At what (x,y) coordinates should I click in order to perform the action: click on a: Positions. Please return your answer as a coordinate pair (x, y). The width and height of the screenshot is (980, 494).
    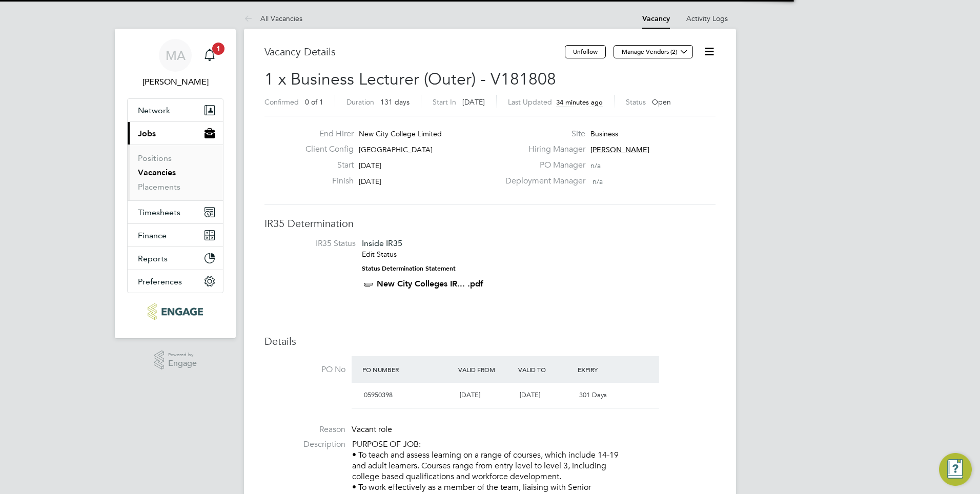
    Looking at the image, I should click on (155, 157).